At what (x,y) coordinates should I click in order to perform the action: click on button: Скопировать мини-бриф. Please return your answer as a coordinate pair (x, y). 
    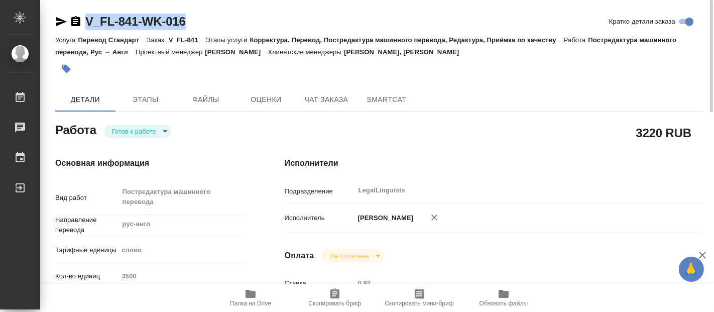
    Looking at the image, I should click on (419, 298).